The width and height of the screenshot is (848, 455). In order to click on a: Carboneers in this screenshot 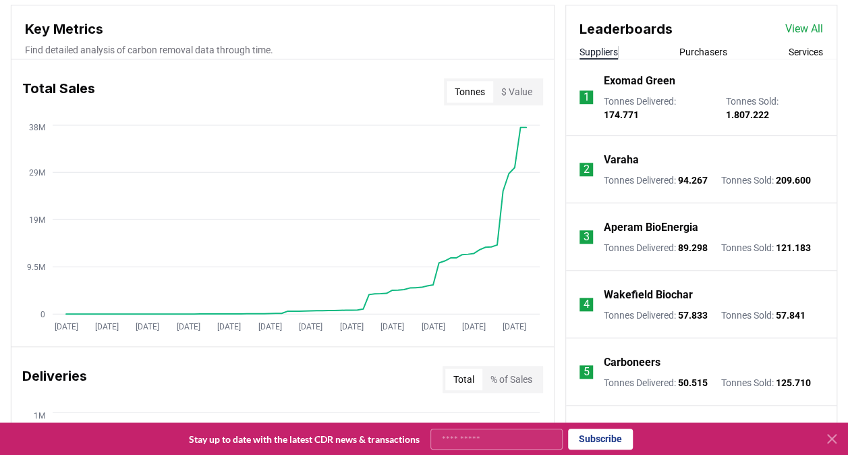, I will do `click(632, 362)`.